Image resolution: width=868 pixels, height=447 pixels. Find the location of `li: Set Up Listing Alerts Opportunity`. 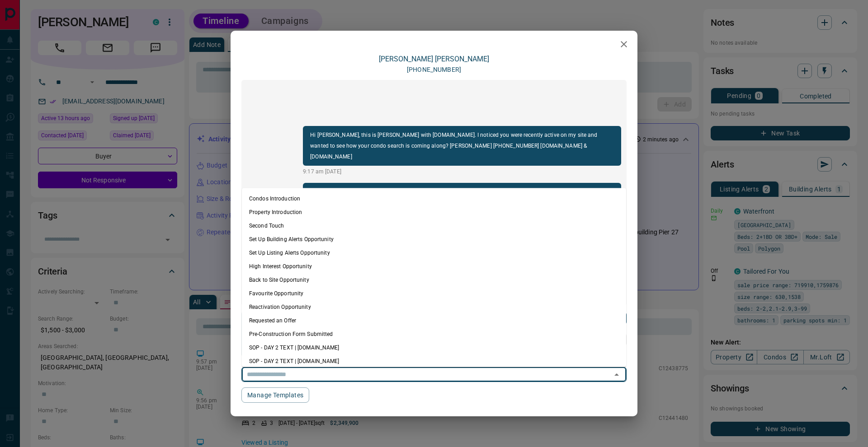

li: Set Up Listing Alerts Opportunity is located at coordinates (434, 253).